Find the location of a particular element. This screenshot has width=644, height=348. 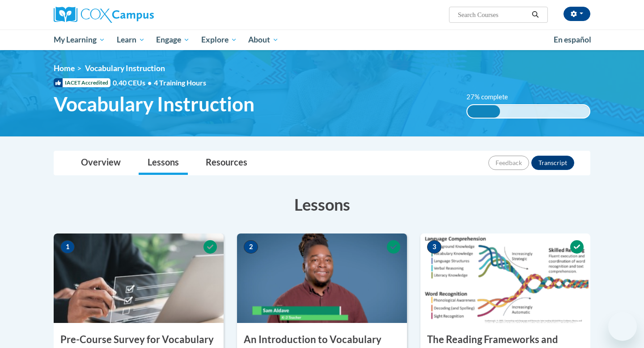

span: IACET Accredited is located at coordinates (82, 83).